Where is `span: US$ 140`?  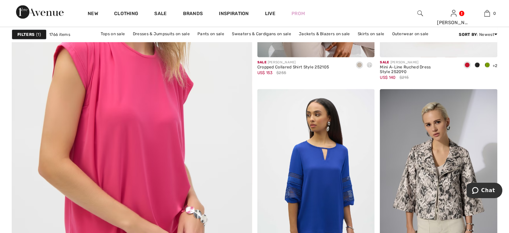 span: US$ 140 is located at coordinates (388, 77).